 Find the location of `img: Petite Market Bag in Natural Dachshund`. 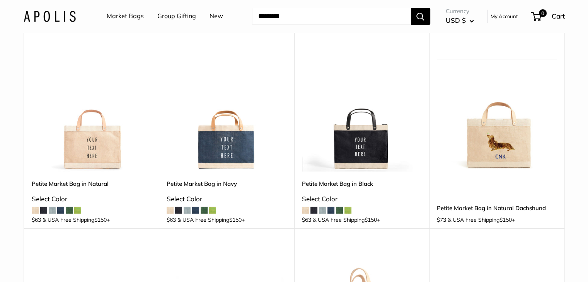

img: Petite Market Bag in Natural Dachshund is located at coordinates (497, 112).